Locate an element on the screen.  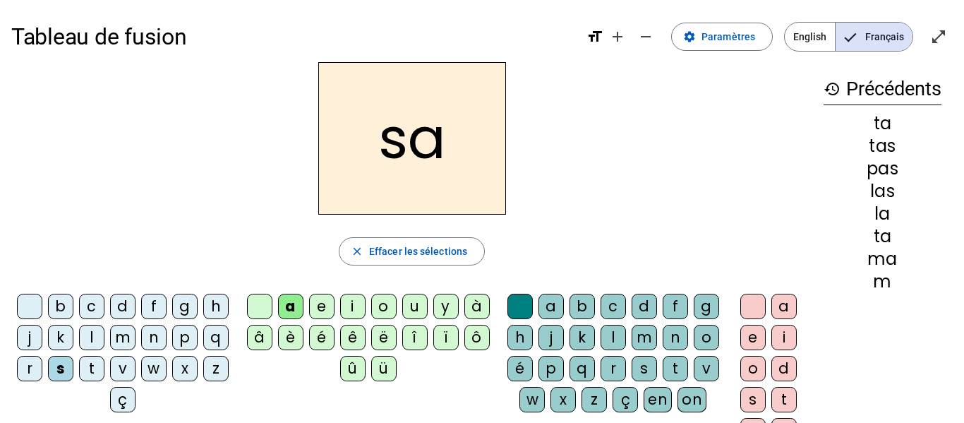
div: u is located at coordinates (415, 306).